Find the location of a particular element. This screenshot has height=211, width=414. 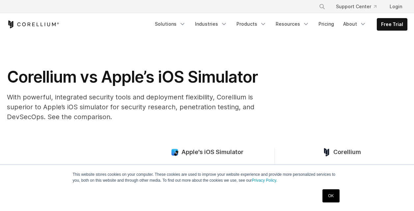

h1: Corellium vs Apple’s iOS Simulator is located at coordinates (139, 77).